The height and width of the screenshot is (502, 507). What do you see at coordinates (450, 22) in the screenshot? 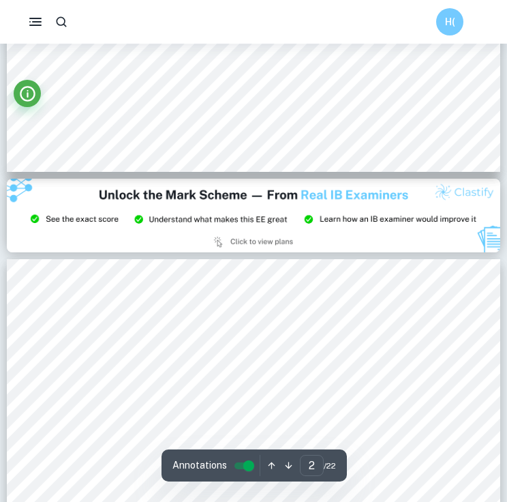
I see `button: H(` at bounding box center [450, 22].